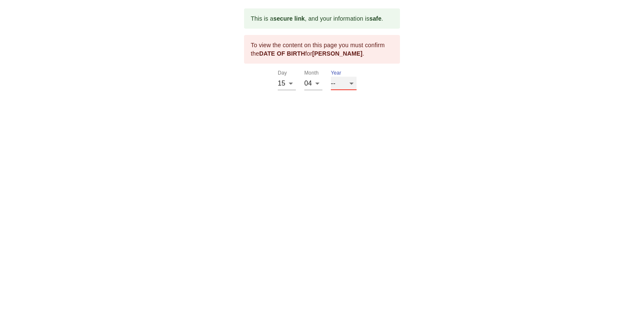  I want to click on label: Day, so click(283, 74).